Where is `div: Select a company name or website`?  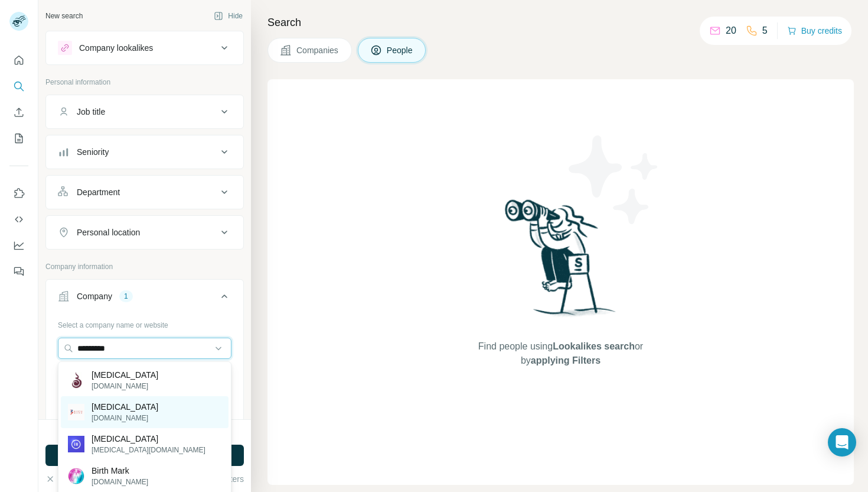 div: Select a company name or website is located at coordinates (145, 323).